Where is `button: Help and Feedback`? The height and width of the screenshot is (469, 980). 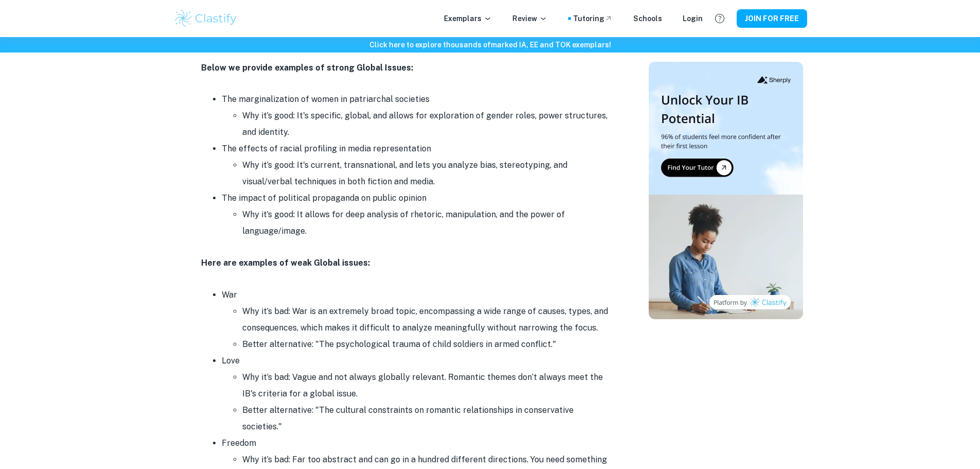
button: Help and Feedback is located at coordinates (720, 19).